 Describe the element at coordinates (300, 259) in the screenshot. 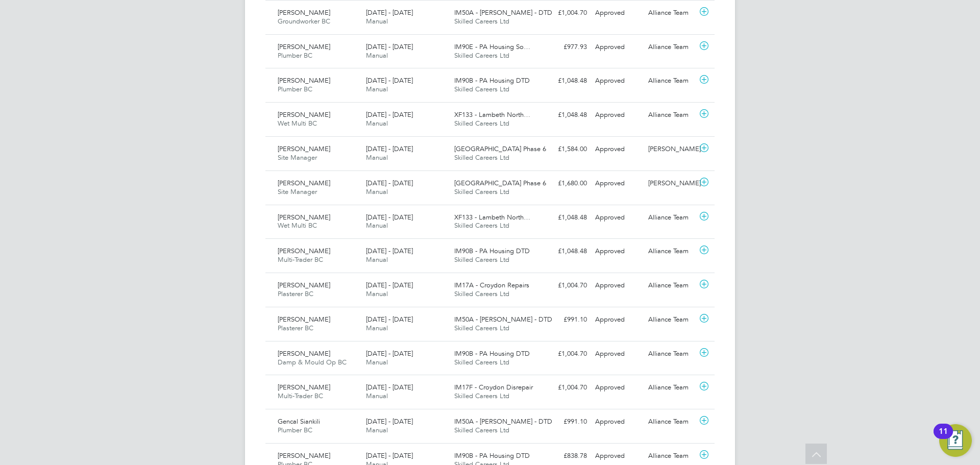

I see `span: Multi-Trader BC` at that location.